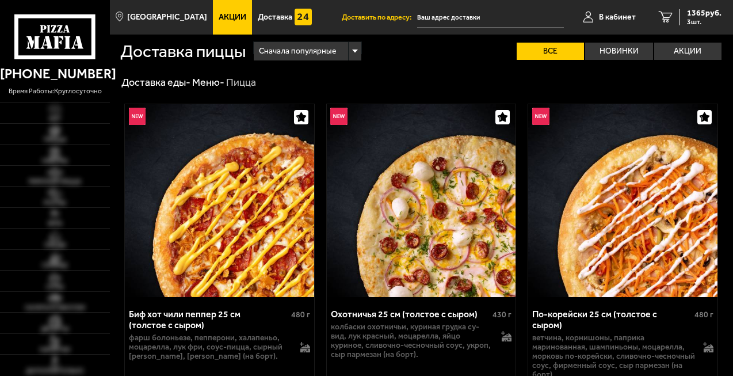  I want to click on span: Акции, so click(232, 17).